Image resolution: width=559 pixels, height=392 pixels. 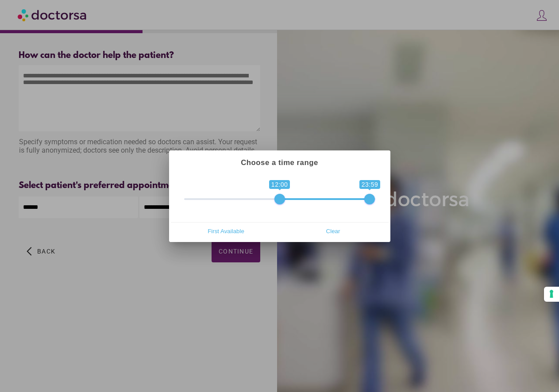 I want to click on button: First Available, so click(x=226, y=231).